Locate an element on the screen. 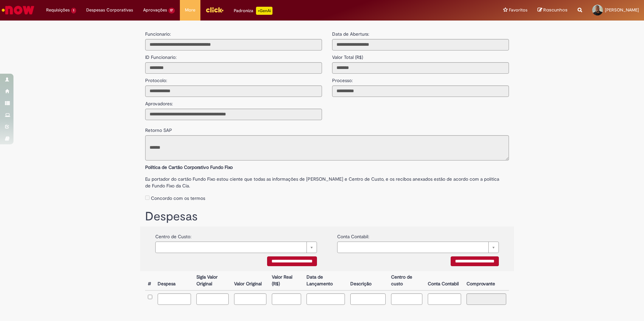 The image size is (644, 321). span: Aprovações is located at coordinates (155, 10).